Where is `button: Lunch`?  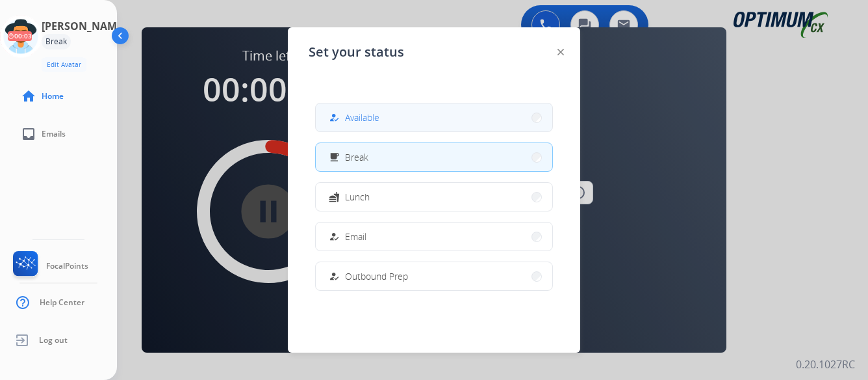 button: Lunch is located at coordinates (434, 196).